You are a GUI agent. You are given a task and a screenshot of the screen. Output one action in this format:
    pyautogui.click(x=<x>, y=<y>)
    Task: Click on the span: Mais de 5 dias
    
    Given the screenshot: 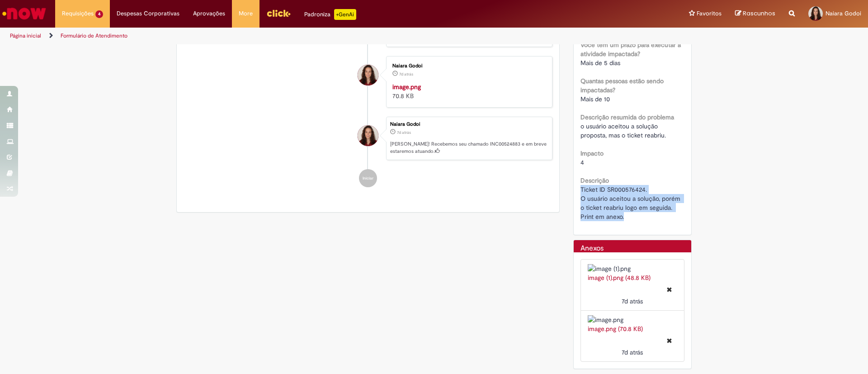 What is the action you would take?
    pyautogui.click(x=601, y=63)
    